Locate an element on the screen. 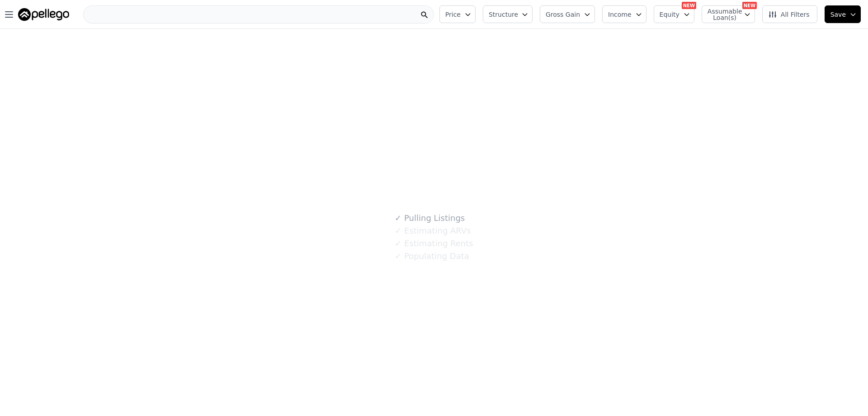  img: Pellego is located at coordinates (43, 14).